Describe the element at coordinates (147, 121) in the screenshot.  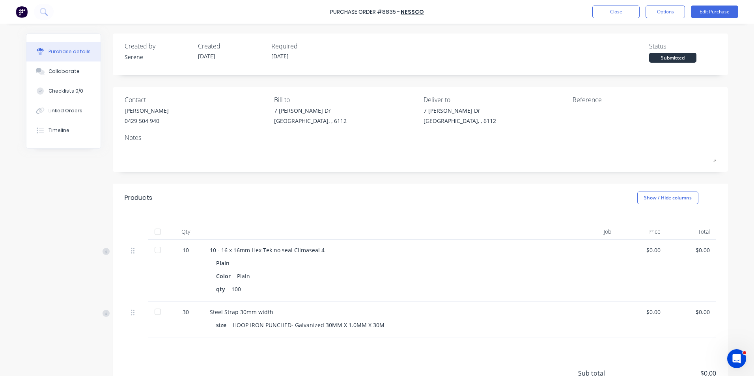
I see `div: 0429 504 940` at that location.